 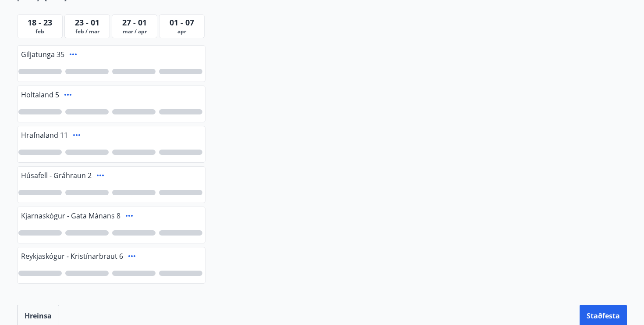 What do you see at coordinates (56, 175) in the screenshot?
I see `span: Húsafell - Gráhraun 2` at bounding box center [56, 175].